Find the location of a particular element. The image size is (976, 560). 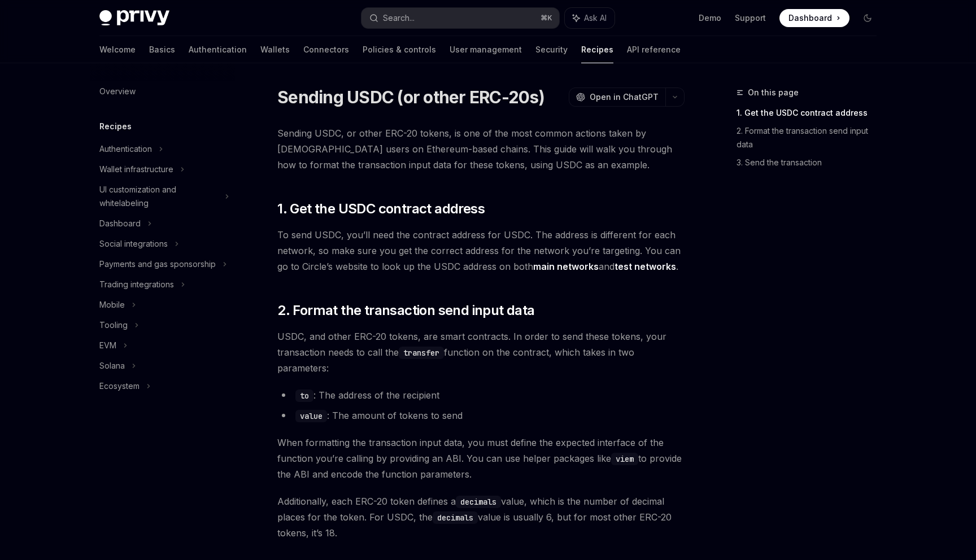

div: Dashboard is located at coordinates (119, 224).